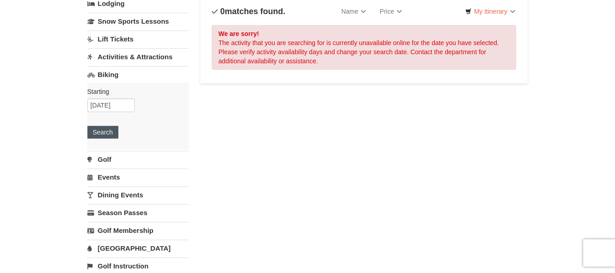 This screenshot has width=615, height=273. What do you see at coordinates (354, 11) in the screenshot?
I see `a: Name` at bounding box center [354, 11].